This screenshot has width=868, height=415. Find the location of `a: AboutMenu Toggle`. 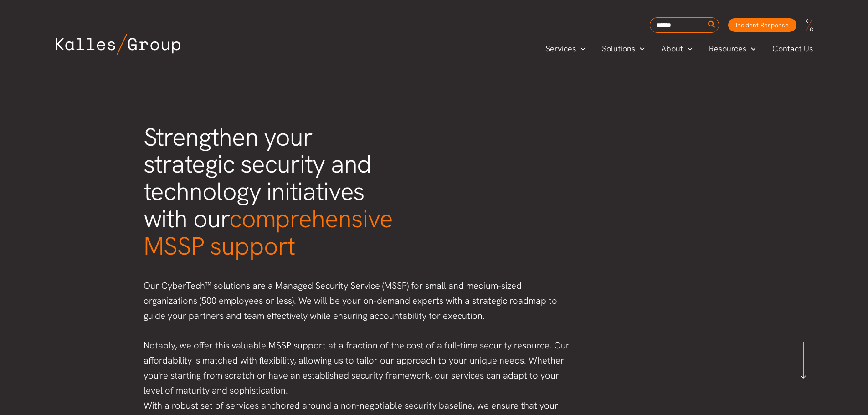

a: AboutMenu Toggle is located at coordinates (676, 49).